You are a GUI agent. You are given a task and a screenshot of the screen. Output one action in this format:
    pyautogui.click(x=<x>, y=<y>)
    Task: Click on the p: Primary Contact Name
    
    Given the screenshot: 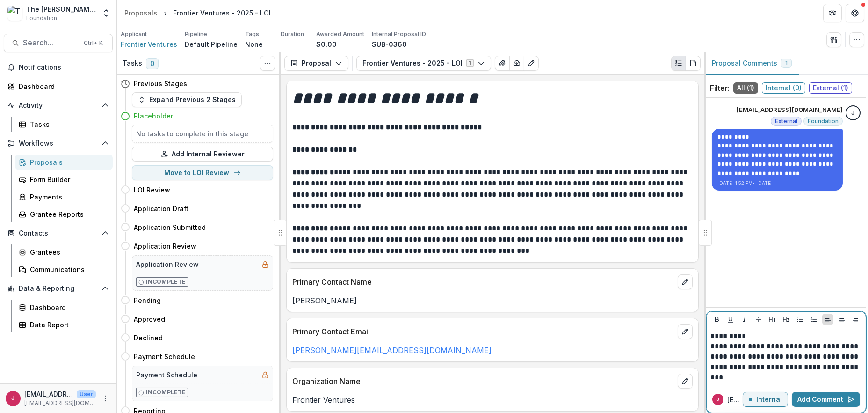 What is the action you would take?
    pyautogui.click(x=483, y=282)
    